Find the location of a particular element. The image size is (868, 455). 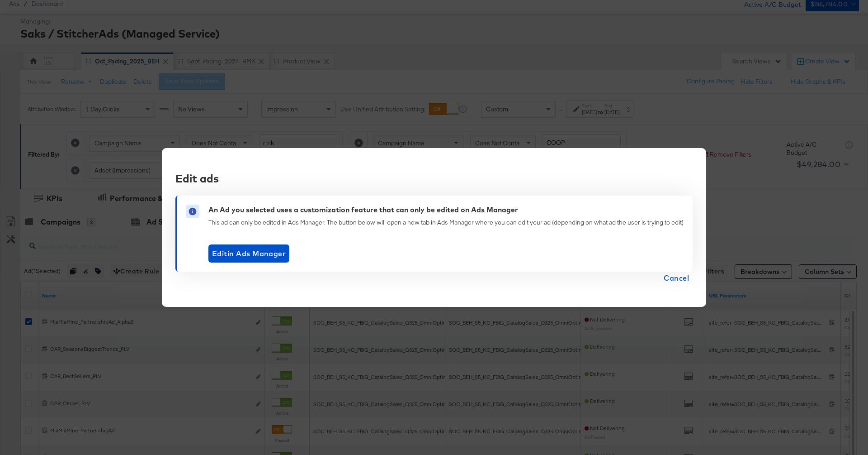

span: Cancel is located at coordinates (677, 278).